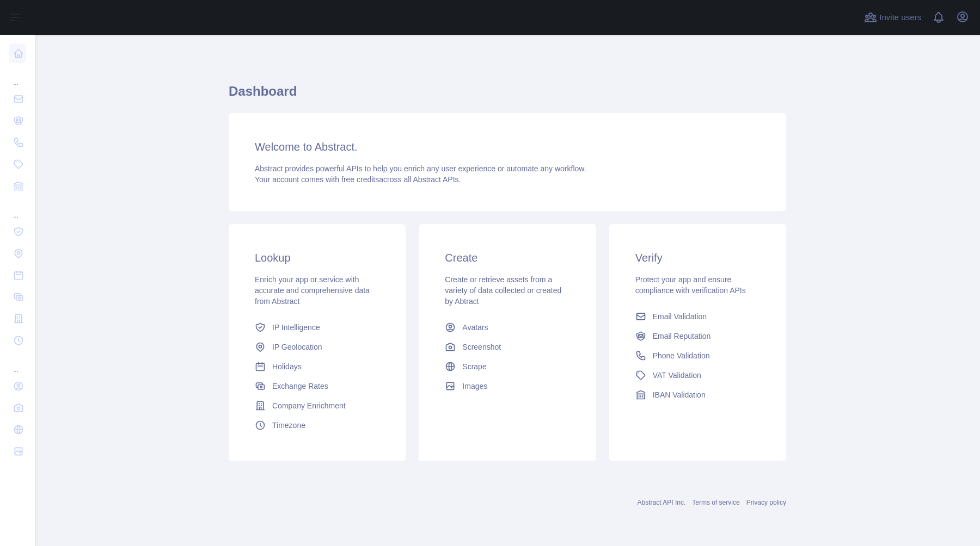 This screenshot has height=546, width=980. Describe the element at coordinates (300, 386) in the screenshot. I see `span: Exchange Rates` at that location.